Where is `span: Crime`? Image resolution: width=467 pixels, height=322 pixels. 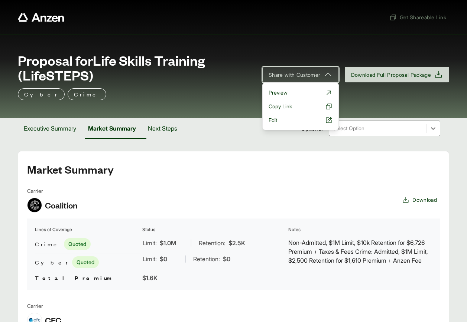
span: Crime is located at coordinates (48, 244).